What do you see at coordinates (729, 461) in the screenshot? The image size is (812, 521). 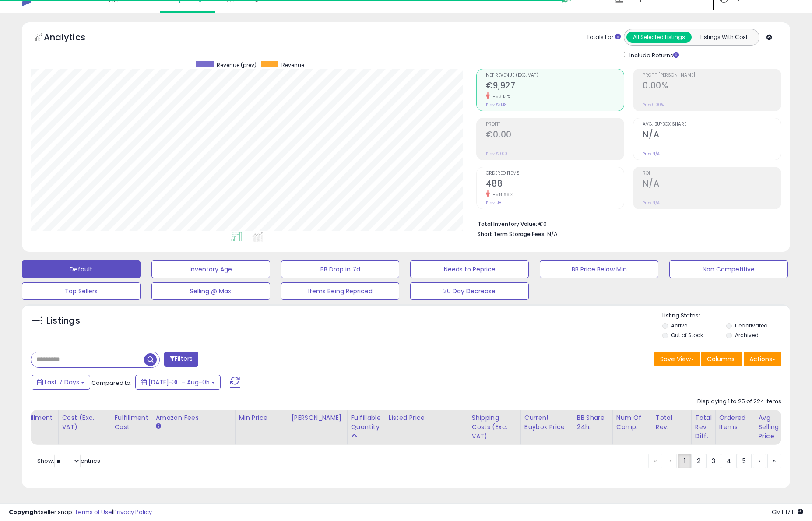 I see `a: 4` at bounding box center [729, 461].